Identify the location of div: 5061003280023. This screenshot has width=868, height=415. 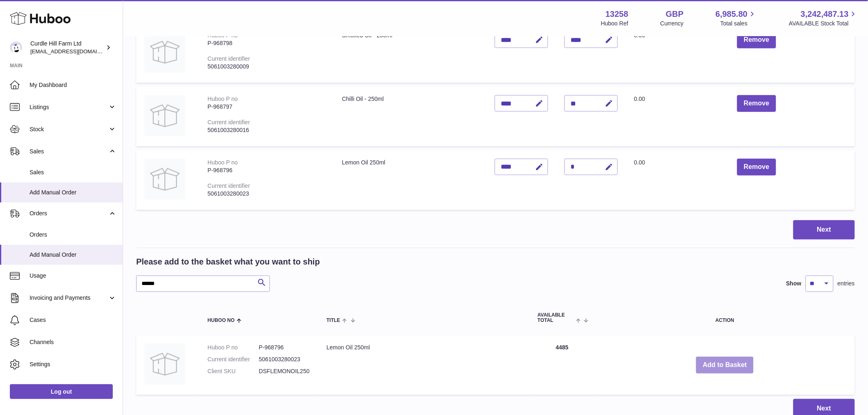
(267, 194).